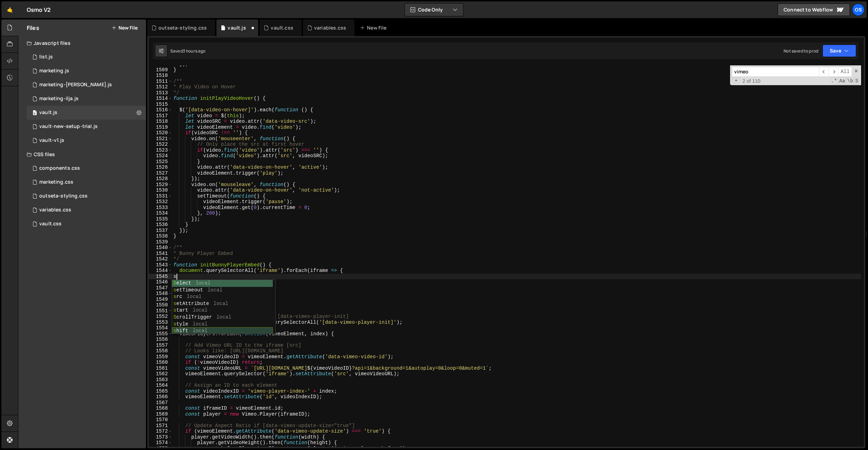 This screenshot has height=450, width=868. What do you see at coordinates (801, 51) in the screenshot?
I see `div: Not saved to prod` at bounding box center [801, 51].